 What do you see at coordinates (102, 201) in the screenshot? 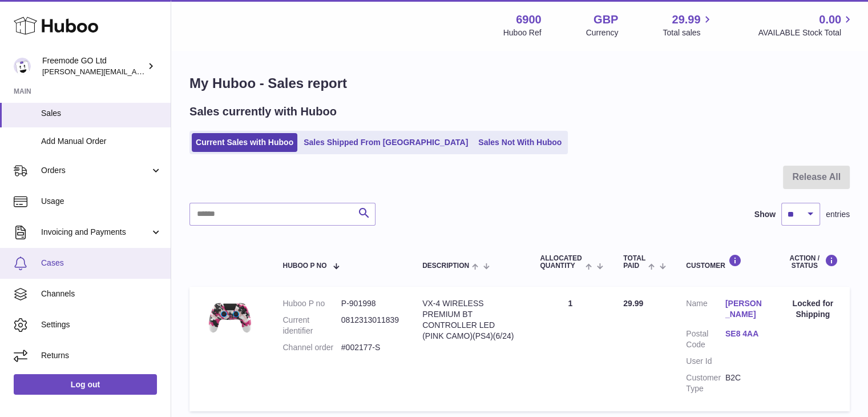
I see `span: Usage` at bounding box center [102, 201].